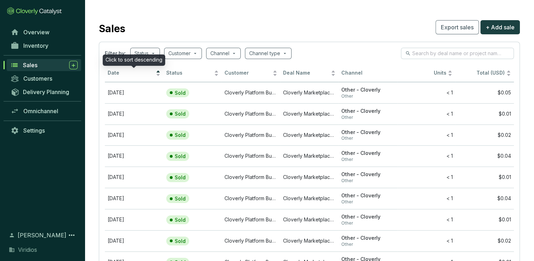 The height and width of the screenshot is (261, 534). Describe the element at coordinates (28, 249) in the screenshot. I see `span: Viridios` at that location.